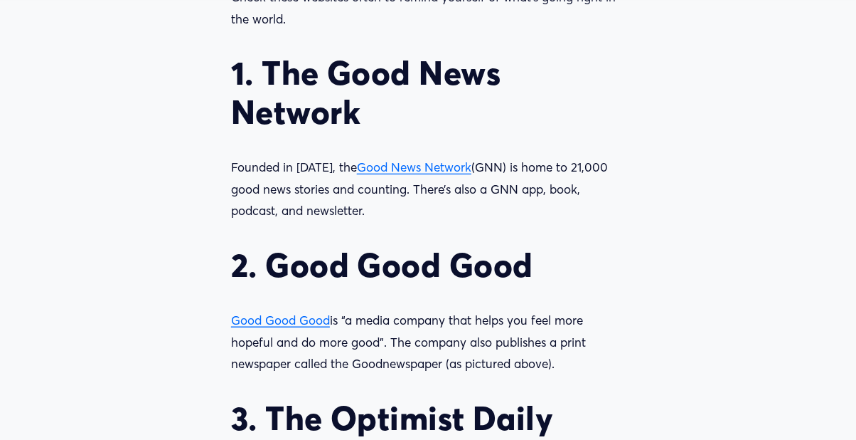  I want to click on h2: 1. The Good News Network, so click(428, 93).